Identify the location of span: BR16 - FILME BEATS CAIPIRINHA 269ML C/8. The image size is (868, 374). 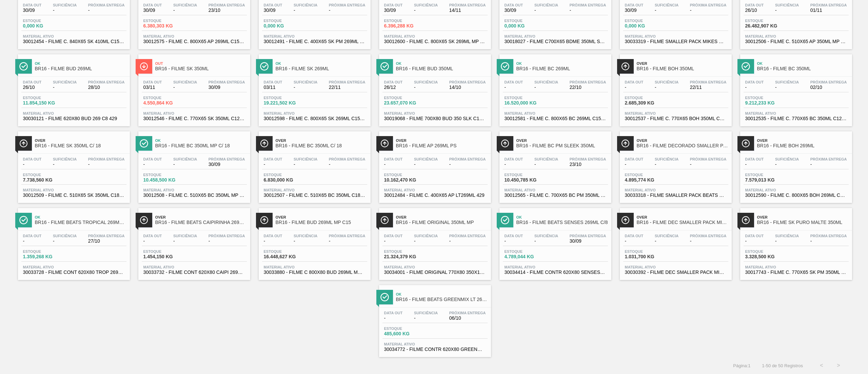
(201, 222).